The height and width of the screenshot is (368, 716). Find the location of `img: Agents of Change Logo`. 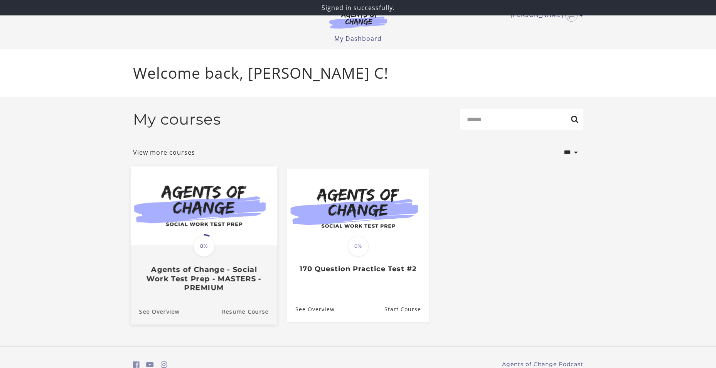

img: Agents of Change Logo is located at coordinates (358, 20).